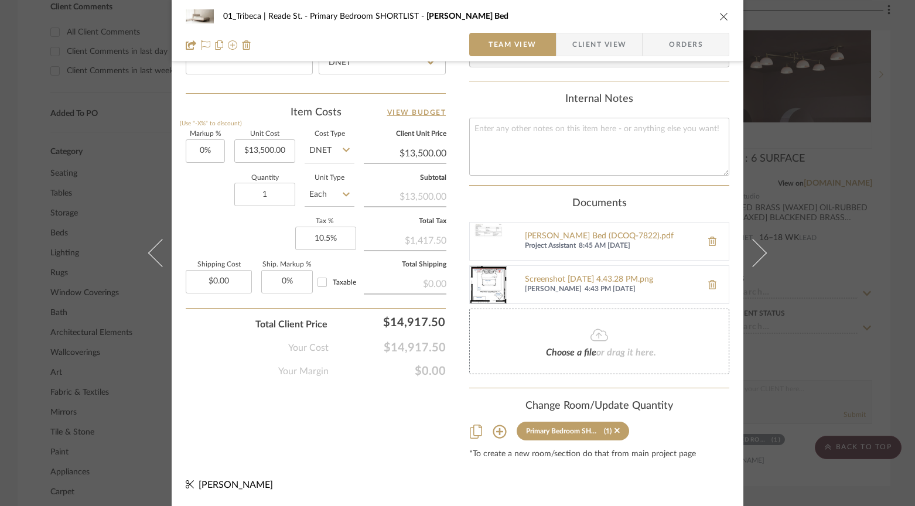 This screenshot has width=915, height=506. Describe the element at coordinates (344, 282) in the screenshot. I see `span: Taxable` at that location.